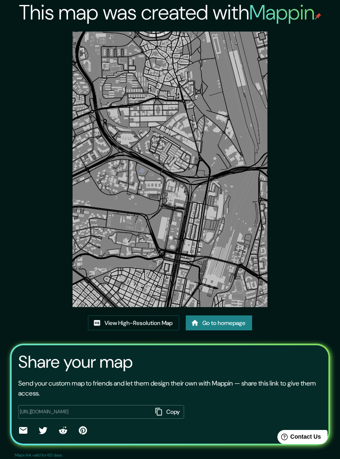 This screenshot has width=340, height=459. I want to click on p: Maps link valid for 60 days., so click(39, 455).